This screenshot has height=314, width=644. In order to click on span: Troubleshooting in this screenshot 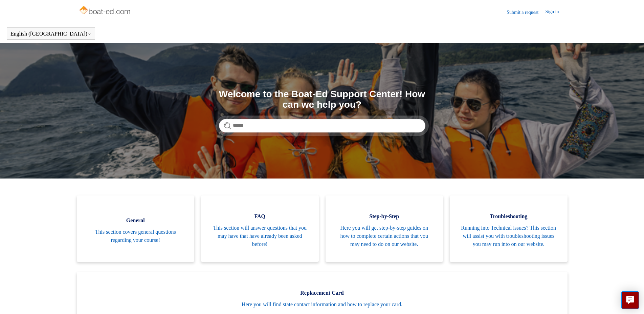, I will do `click(508, 216)`.